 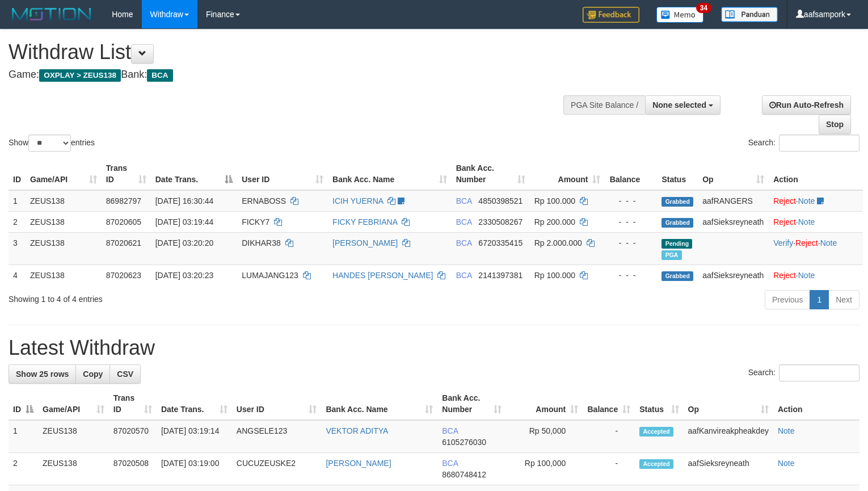 I want to click on span: Copy 4850398521 to clipboard, so click(x=501, y=201).